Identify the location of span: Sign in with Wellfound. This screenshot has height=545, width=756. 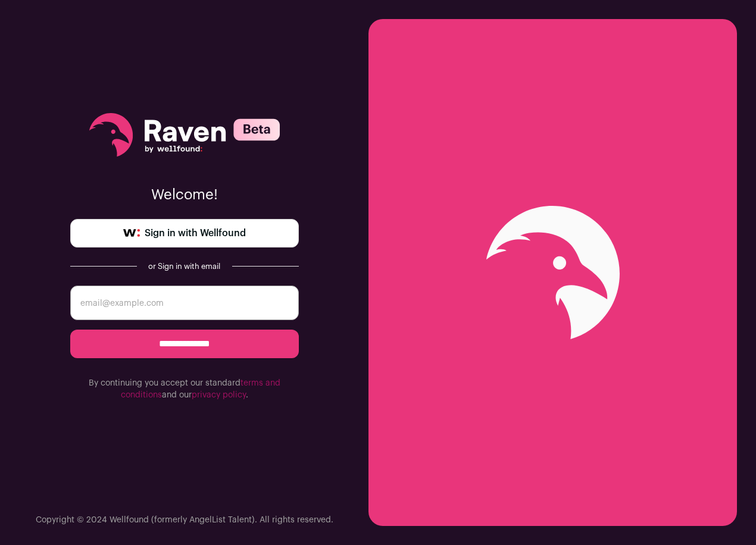
(195, 233).